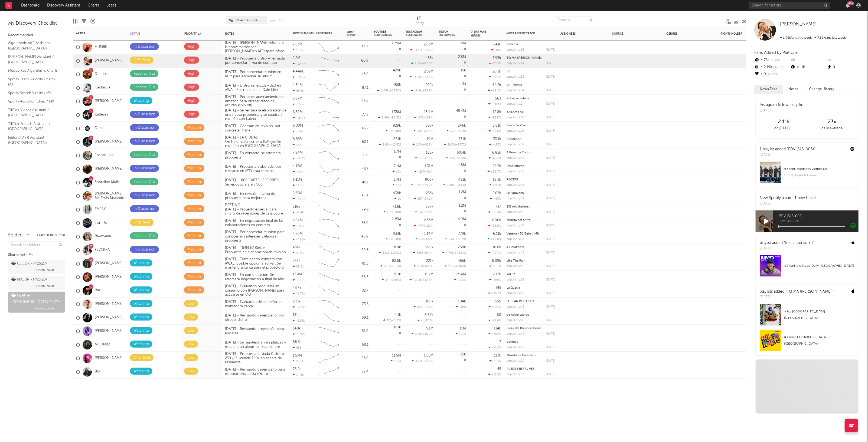  What do you see at coordinates (523, 234) in the screenshot?
I see `a: Veneka - DJ Babatr Mix` at bounding box center [523, 234].